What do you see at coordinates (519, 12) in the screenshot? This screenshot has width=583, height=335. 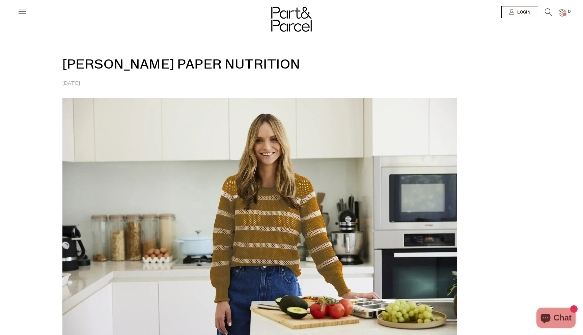 I see `a: Login` at bounding box center [519, 12].